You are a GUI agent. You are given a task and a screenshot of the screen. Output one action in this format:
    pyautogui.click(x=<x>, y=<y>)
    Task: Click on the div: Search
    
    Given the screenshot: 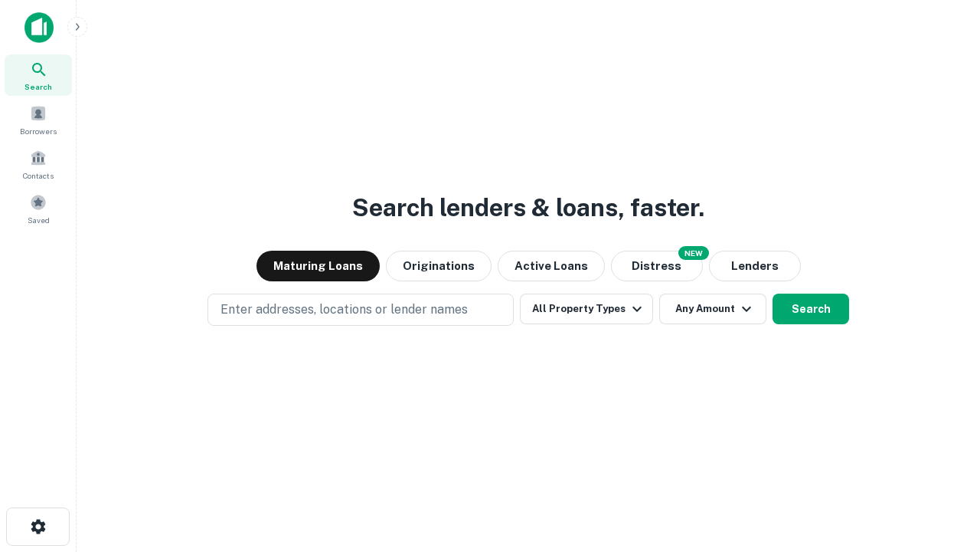 What is the action you would take?
    pyautogui.click(x=38, y=75)
    